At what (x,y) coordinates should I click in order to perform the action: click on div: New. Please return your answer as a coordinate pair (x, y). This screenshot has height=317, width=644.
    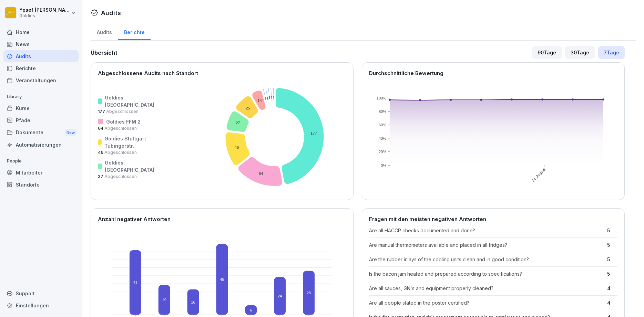
    Looking at the image, I should click on (70, 133).